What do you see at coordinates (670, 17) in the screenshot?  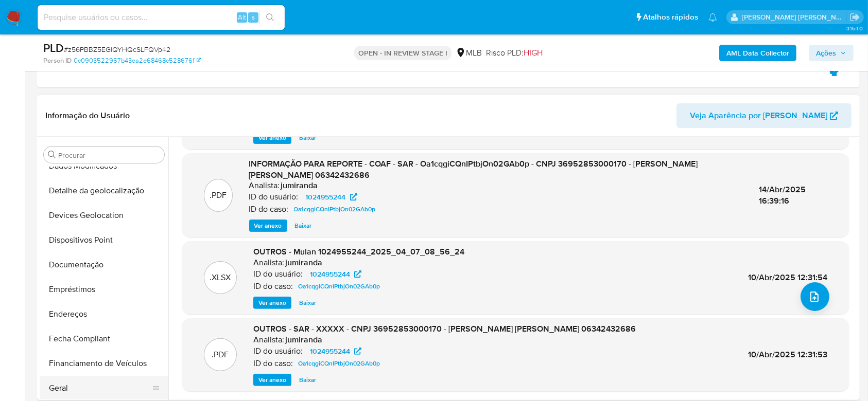 I see `span: Atalhos rápidos` at bounding box center [670, 17].